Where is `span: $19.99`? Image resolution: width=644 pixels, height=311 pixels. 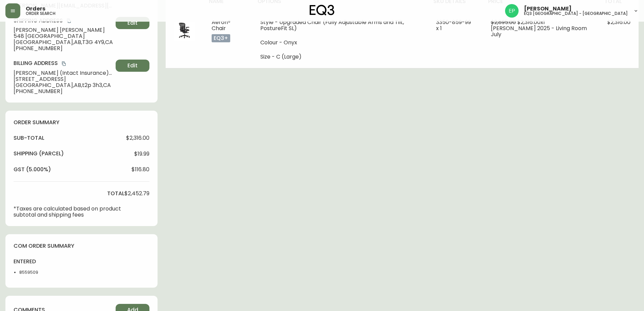 span: $19.99 is located at coordinates (142, 154).